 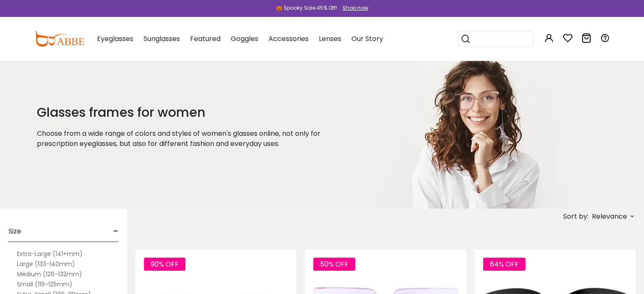 What do you see at coordinates (334, 264) in the screenshot?
I see `span: 50% OFF` at bounding box center [334, 264].